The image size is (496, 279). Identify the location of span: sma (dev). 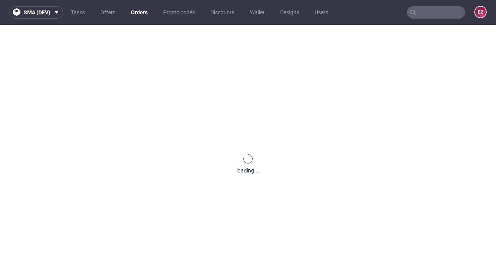
(37, 12).